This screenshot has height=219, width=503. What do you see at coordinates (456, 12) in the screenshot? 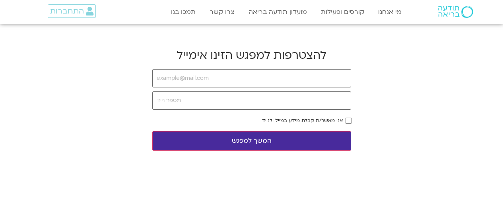
I see `img: תודעה בריאה` at bounding box center [456, 12].